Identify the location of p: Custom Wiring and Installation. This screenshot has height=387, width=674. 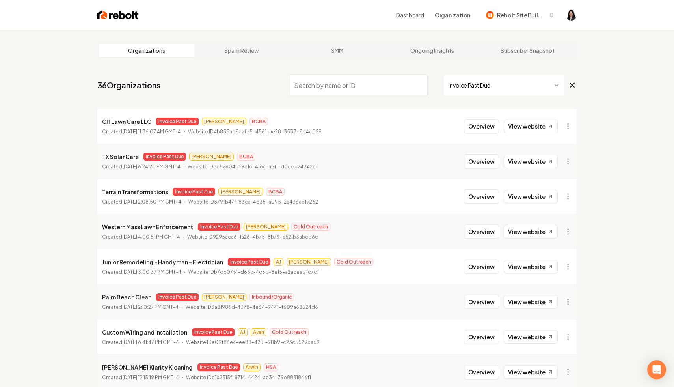
(145, 332).